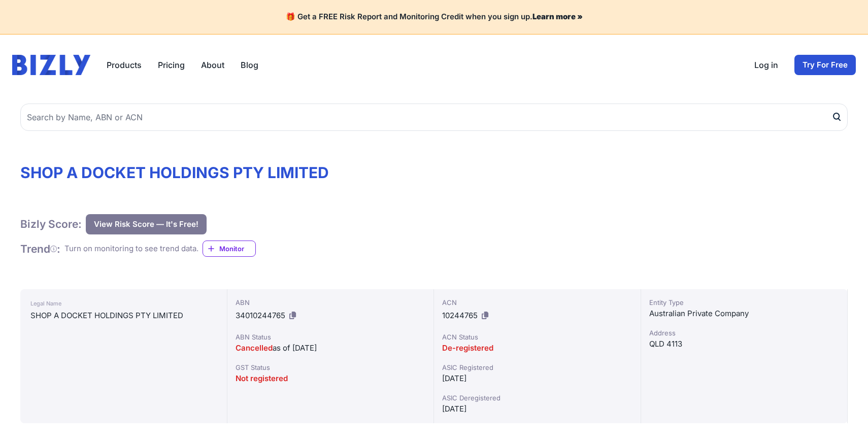  I want to click on button: View Risk Score — It's Free!, so click(146, 225).